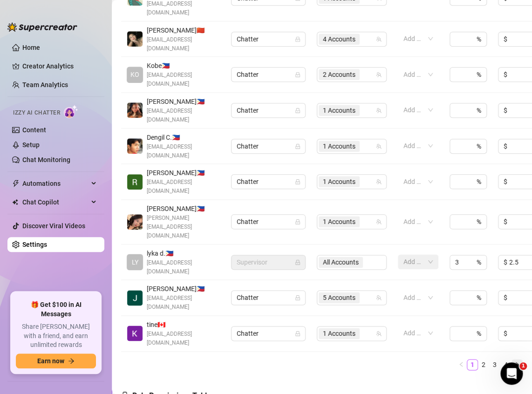  I want to click on img: Jai Mata, so click(135, 297).